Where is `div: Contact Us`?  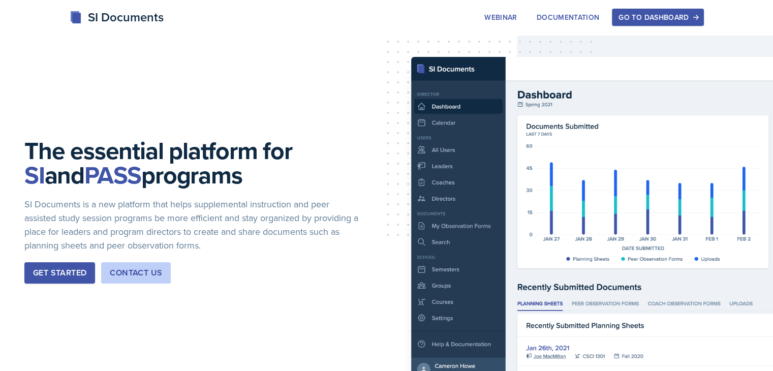 div: Contact Us is located at coordinates (136, 273).